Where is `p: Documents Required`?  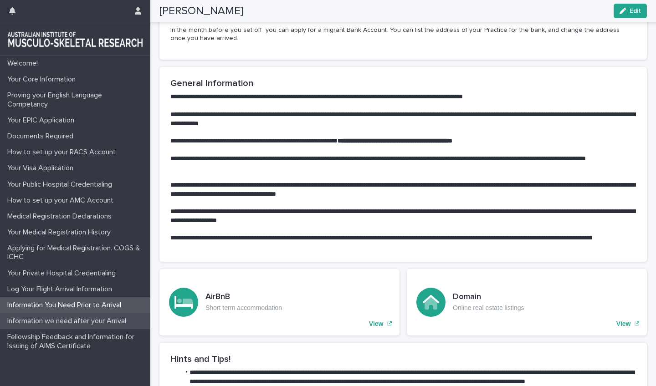
p: Documents Required is located at coordinates (42, 136).